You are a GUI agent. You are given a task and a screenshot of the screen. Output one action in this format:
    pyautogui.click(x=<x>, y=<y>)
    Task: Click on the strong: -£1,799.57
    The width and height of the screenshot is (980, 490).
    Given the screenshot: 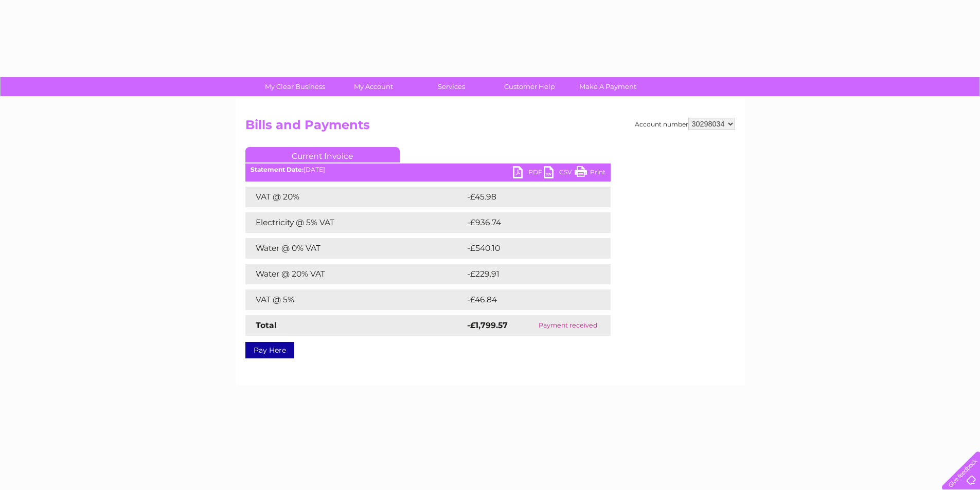 What is the action you would take?
    pyautogui.click(x=487, y=325)
    